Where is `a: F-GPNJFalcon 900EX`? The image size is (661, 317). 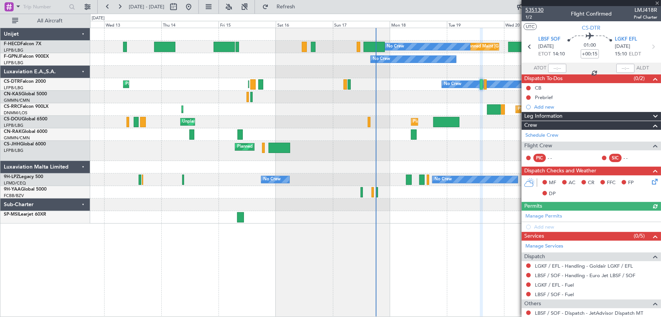
a: F-GPNJFalcon 900EX is located at coordinates (26, 56).